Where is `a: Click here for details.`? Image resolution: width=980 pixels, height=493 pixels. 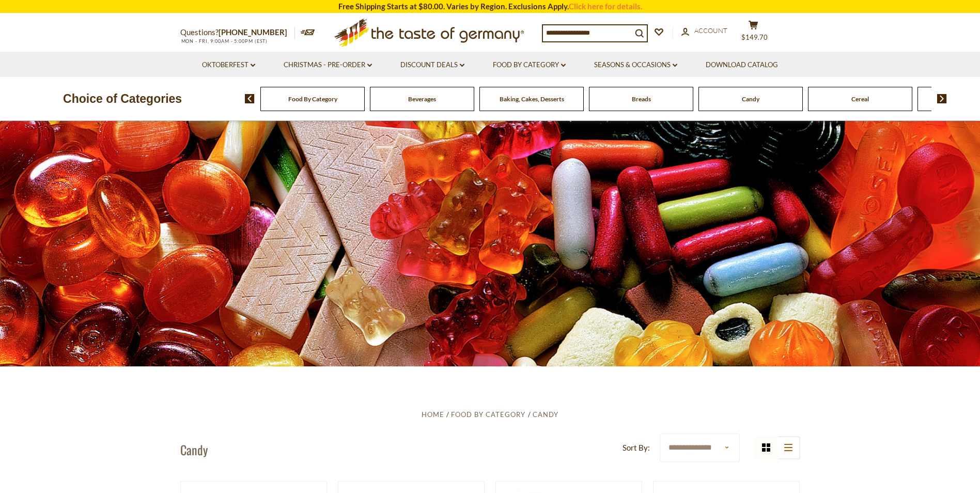
a: Click here for details. is located at coordinates (606, 6).